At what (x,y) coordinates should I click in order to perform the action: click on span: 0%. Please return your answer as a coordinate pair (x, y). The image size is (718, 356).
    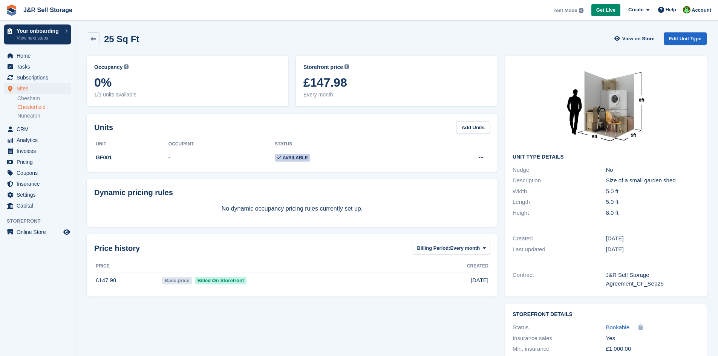
    Looking at the image, I should click on (187, 83).